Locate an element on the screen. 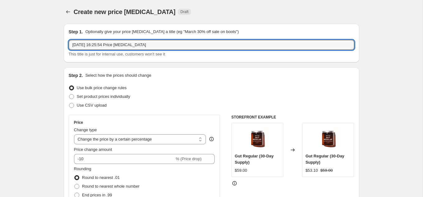 This screenshot has height=197, width=423. span: % (Price drop) is located at coordinates (188, 158).